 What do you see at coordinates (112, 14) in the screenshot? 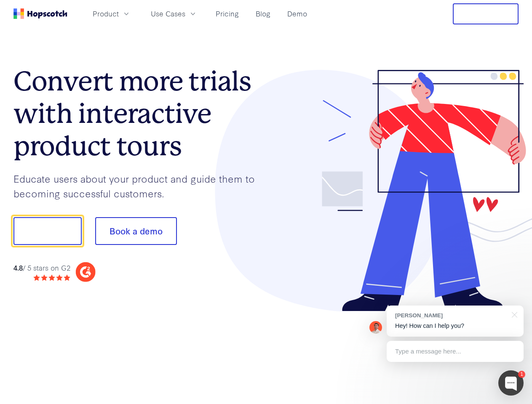
I see `button: Product` at bounding box center [112, 14].